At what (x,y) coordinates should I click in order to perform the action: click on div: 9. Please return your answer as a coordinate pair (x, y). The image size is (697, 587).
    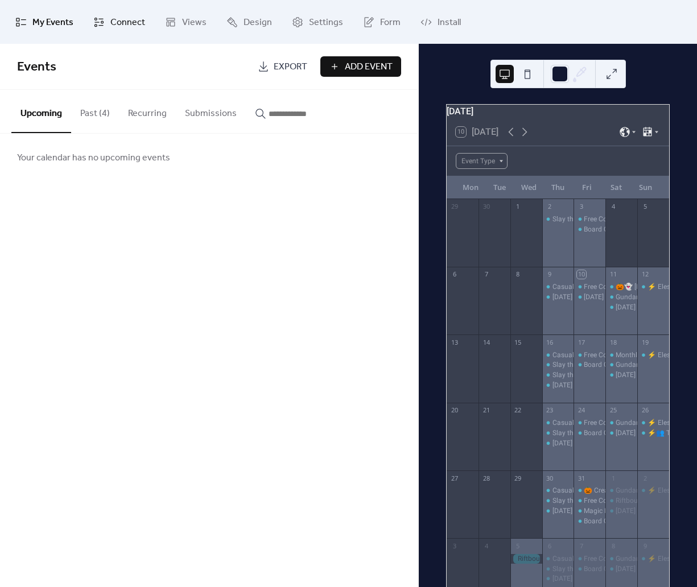
    Looking at the image, I should click on (549, 274).